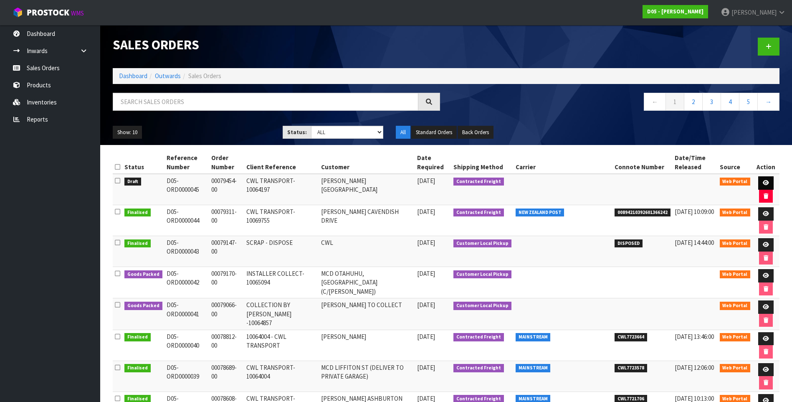  Describe the element at coordinates (281, 345) in the screenshot. I see `td: 10064004 - CWL TRANSPORT` at that location.